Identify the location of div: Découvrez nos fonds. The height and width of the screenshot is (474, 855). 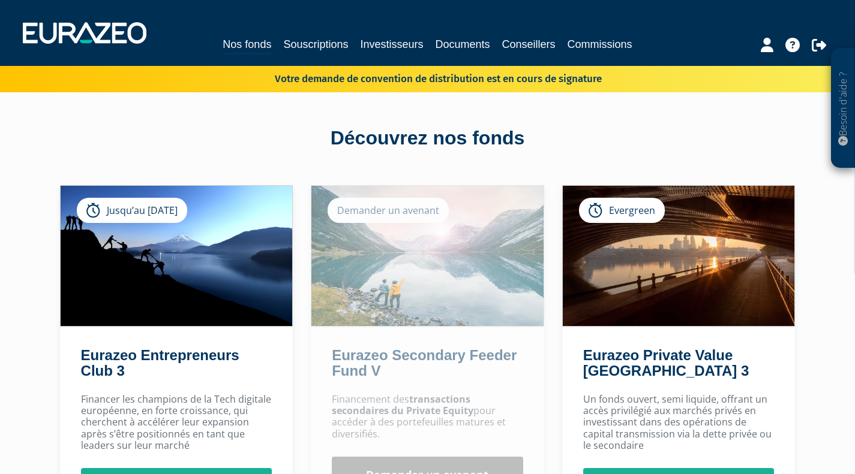
(428, 139).